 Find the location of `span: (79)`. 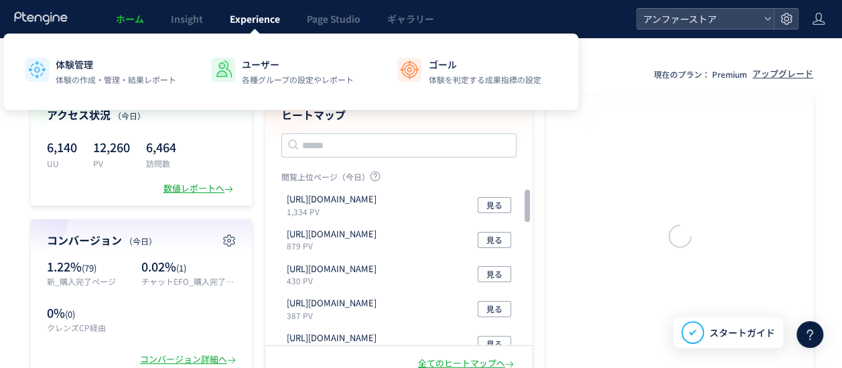

span: (79) is located at coordinates (89, 267).